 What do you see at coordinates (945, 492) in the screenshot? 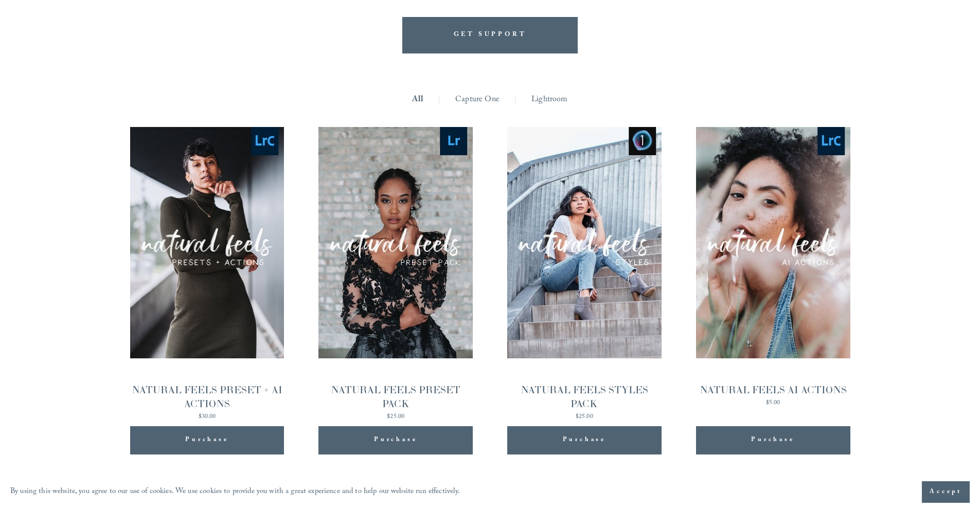
I see `button: Accept` at bounding box center [945, 492].